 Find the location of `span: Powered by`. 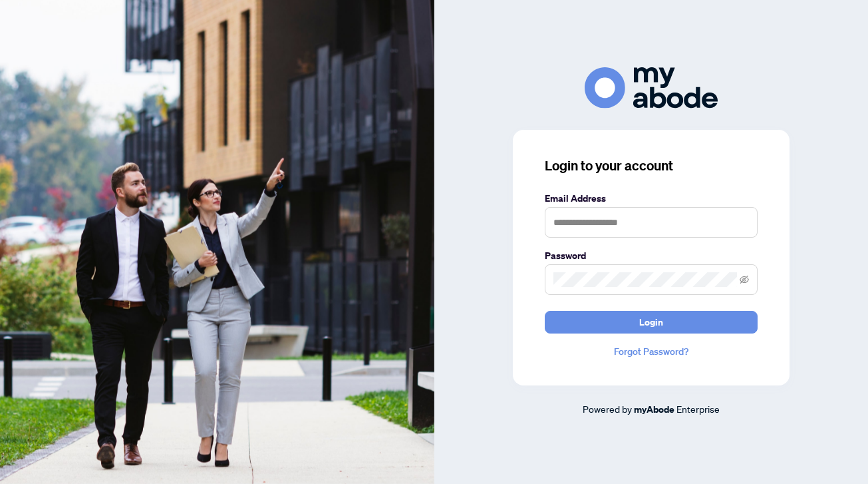

span: Powered by is located at coordinates (608, 409).